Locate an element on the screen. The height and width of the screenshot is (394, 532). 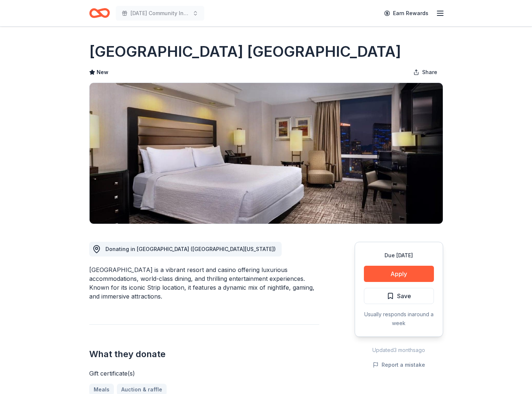
button: Save is located at coordinates (399, 296).